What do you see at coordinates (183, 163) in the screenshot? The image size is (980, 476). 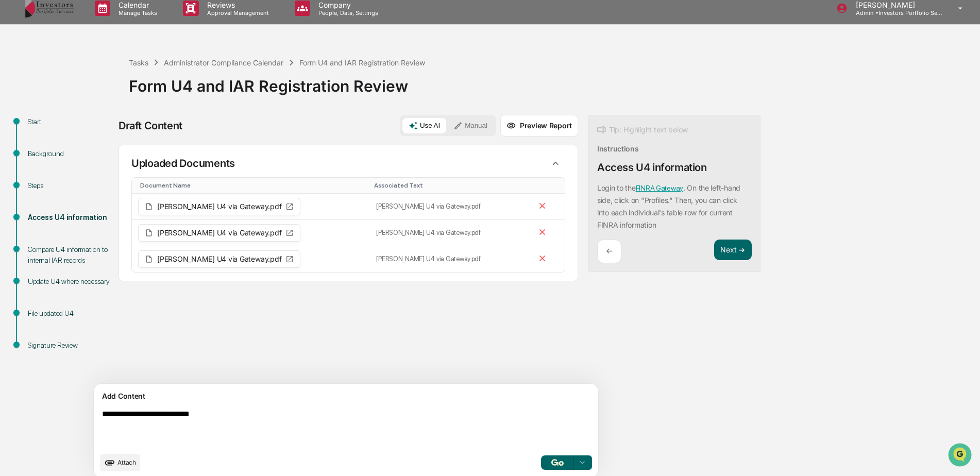 I see `p: Uploaded Documents` at bounding box center [183, 163].